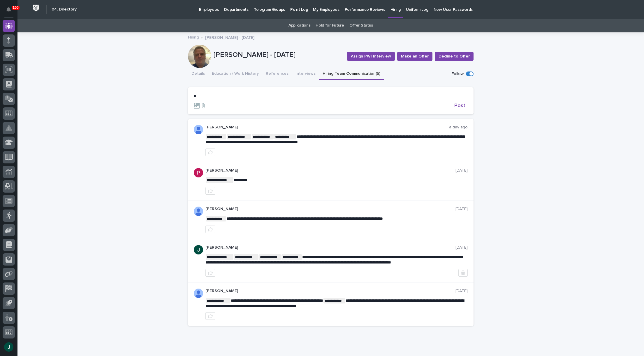 The height and width of the screenshot is (356, 644). What do you see at coordinates (361, 25) in the screenshot?
I see `a: Offer Status` at bounding box center [361, 25].